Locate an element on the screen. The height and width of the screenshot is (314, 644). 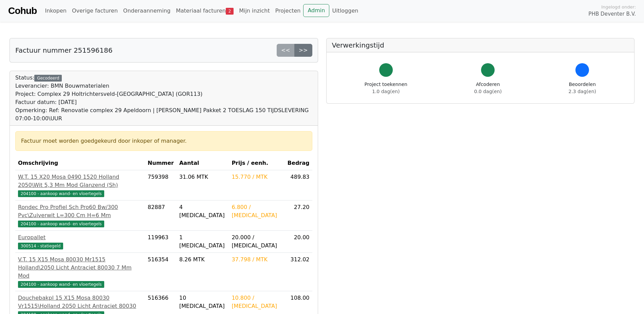
td: 119963 is located at coordinates (161, 241).